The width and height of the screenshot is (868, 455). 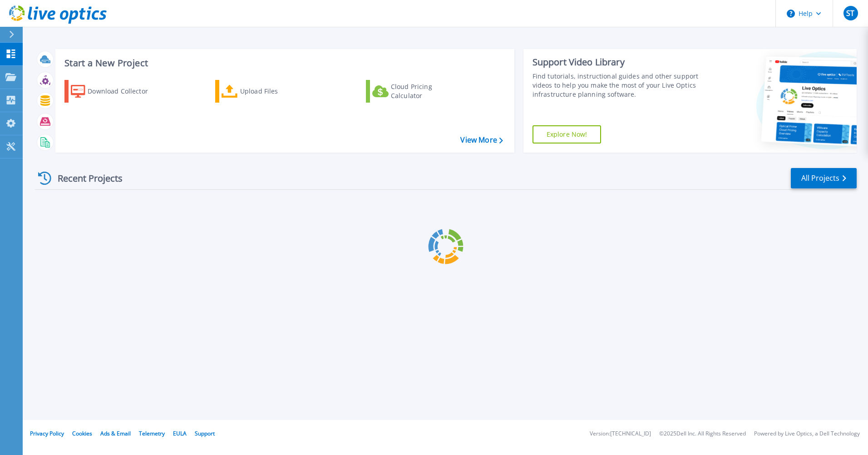 What do you see at coordinates (205, 433) in the screenshot?
I see `a: Support` at bounding box center [205, 433].